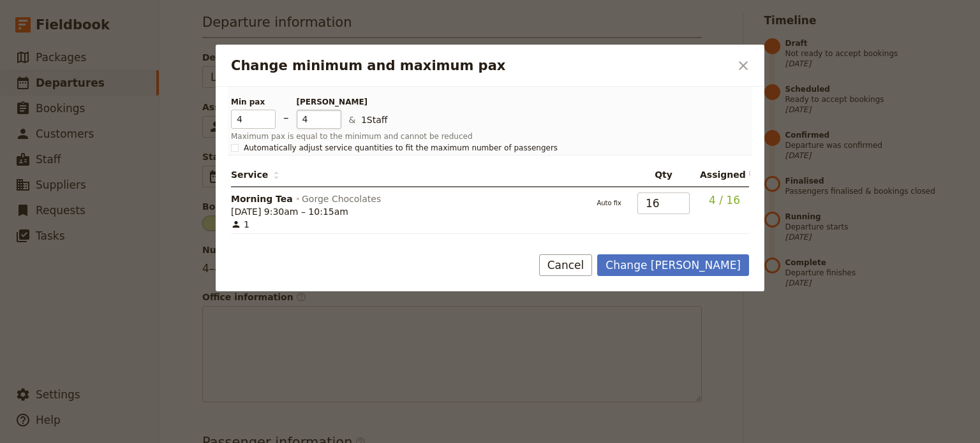  Describe the element at coordinates (721, 176) in the screenshot. I see `th: Assigned` at that location.